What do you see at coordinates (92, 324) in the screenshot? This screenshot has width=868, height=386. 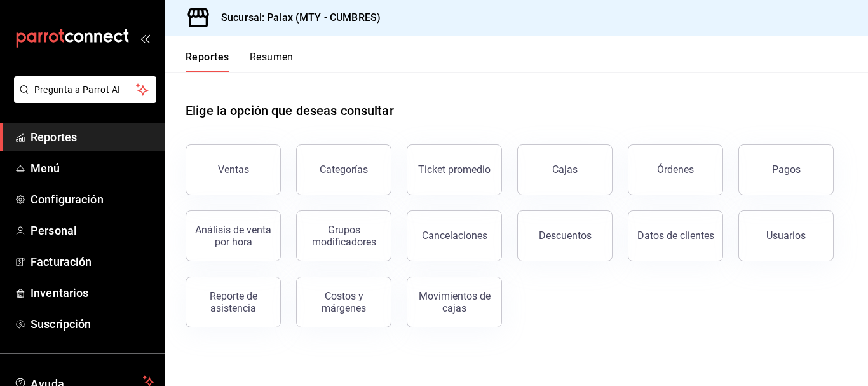 I see `span: Suscripción` at bounding box center [92, 324].